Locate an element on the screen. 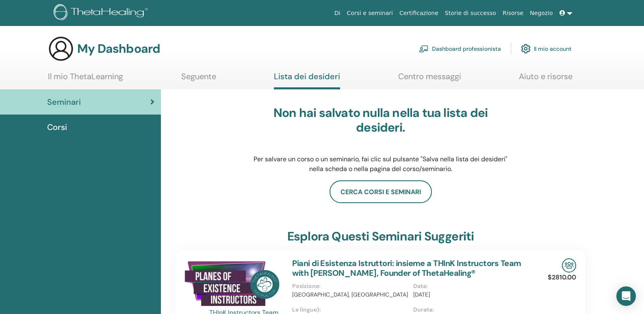  a: Il mio account is located at coordinates (546, 49).